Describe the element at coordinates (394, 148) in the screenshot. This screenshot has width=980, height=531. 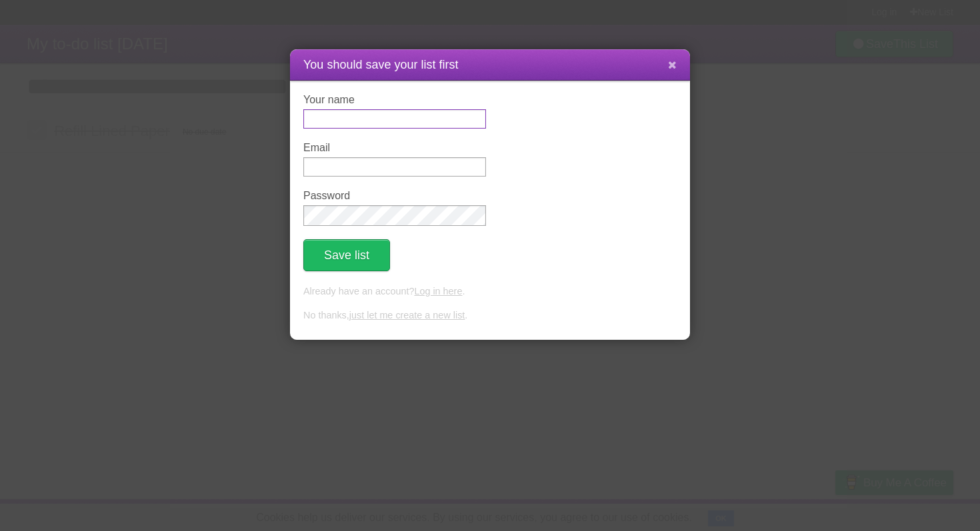
I see `label: Email` at that location.